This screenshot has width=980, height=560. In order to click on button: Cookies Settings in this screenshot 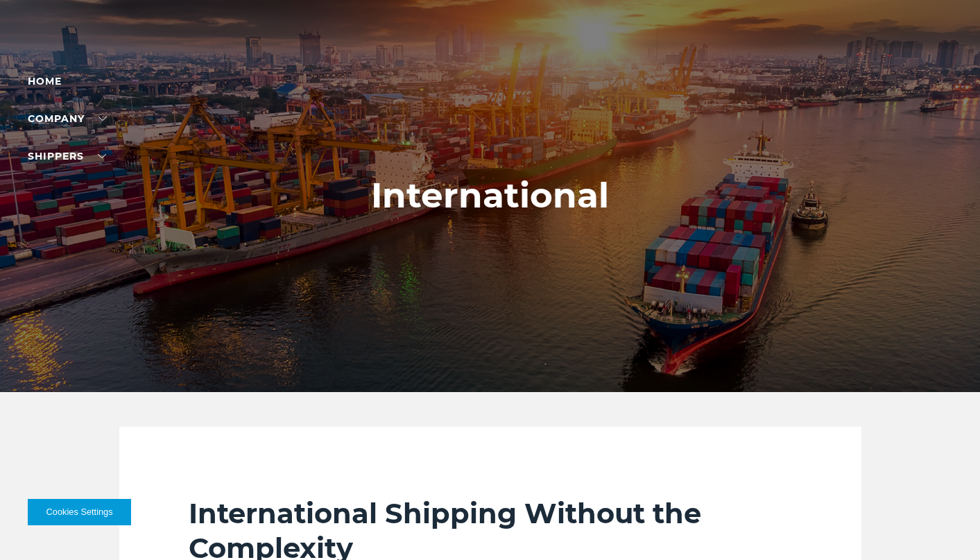, I will do `click(79, 512)`.